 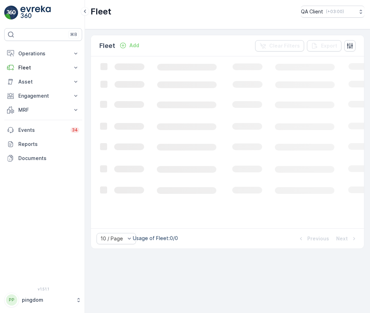 What do you see at coordinates (313, 239) in the screenshot?
I see `button: Previous` at bounding box center [313, 239].